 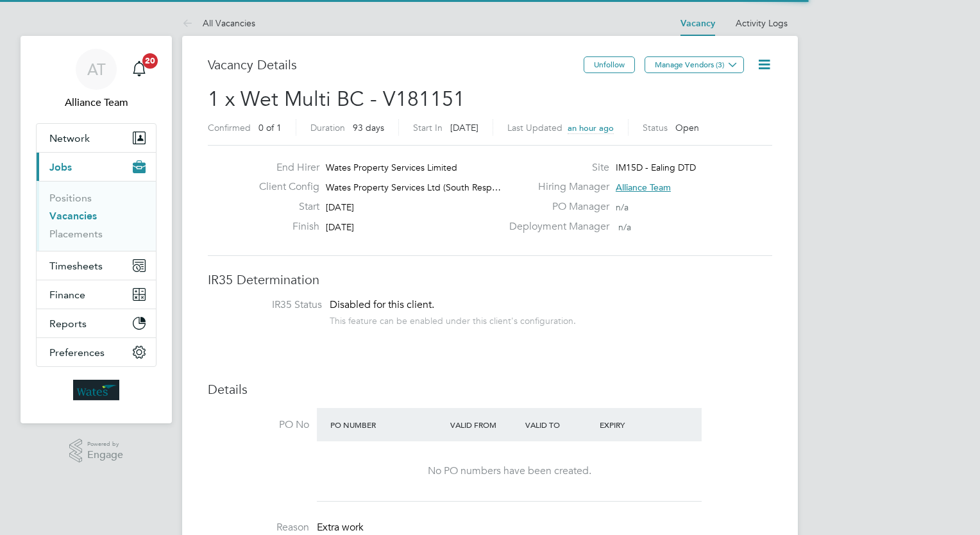 What do you see at coordinates (556, 207) in the screenshot?
I see `label: PO Manager` at bounding box center [556, 207].